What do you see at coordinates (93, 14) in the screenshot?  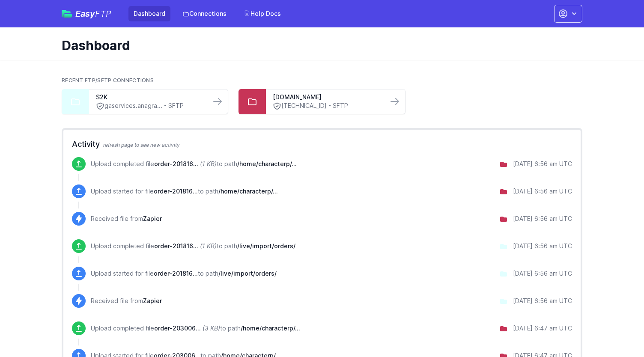 I see `span: Easy` at bounding box center [93, 14].